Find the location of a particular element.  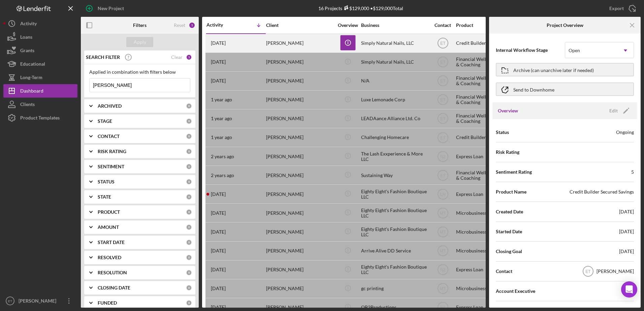

b: RESOLVED is located at coordinates (109, 257).